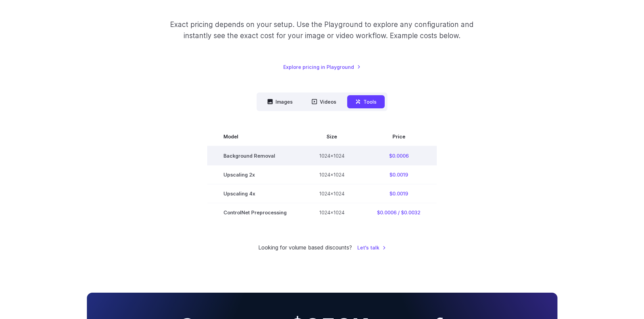  I want to click on small: Looking for volume based discounts?, so click(305, 248).